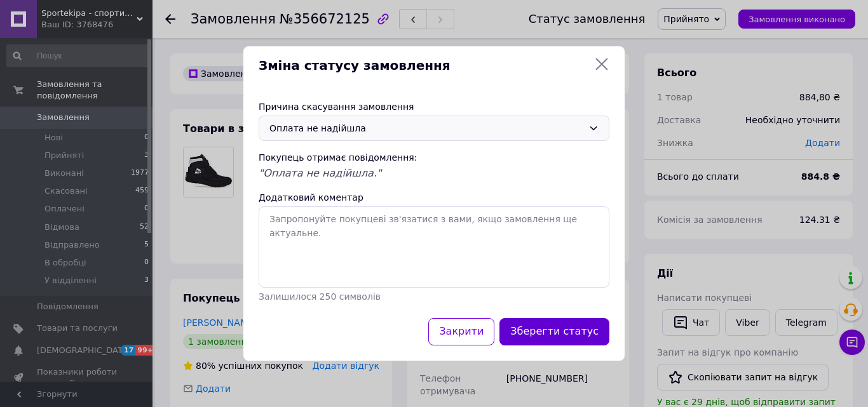 Image resolution: width=868 pixels, height=407 pixels. What do you see at coordinates (434, 157) in the screenshot?
I see `div: Покупець отримає повідомлення:` at bounding box center [434, 157].